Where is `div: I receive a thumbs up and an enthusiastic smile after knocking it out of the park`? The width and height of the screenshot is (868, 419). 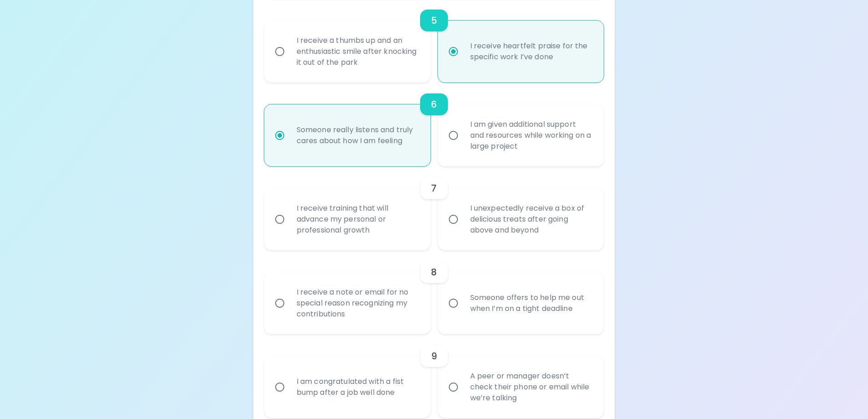 div: I receive a thumbs up and an enthusiastic smile after knocking it out of the park is located at coordinates (357, 51).